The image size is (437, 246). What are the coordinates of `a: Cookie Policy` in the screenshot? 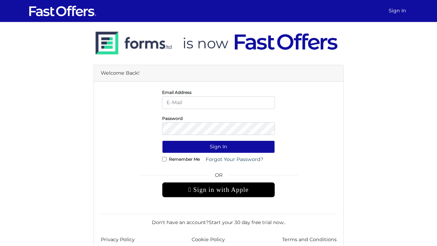 It's located at (208, 239).